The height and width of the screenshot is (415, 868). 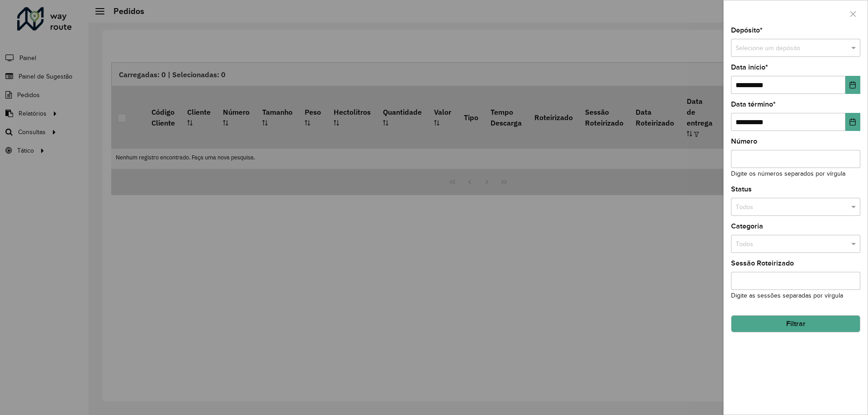 What do you see at coordinates (746, 226) in the screenshot?
I see `label: Categoria` at bounding box center [746, 226].